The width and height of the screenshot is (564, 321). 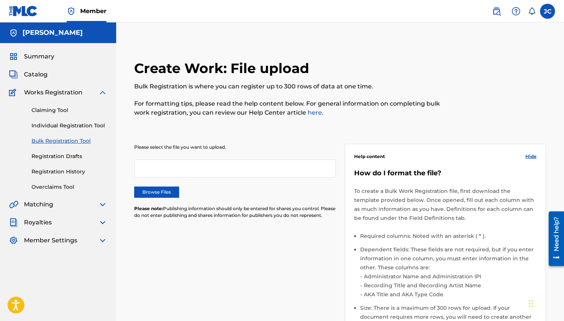 I want to click on h2: Create Work: File upload, so click(x=224, y=68).